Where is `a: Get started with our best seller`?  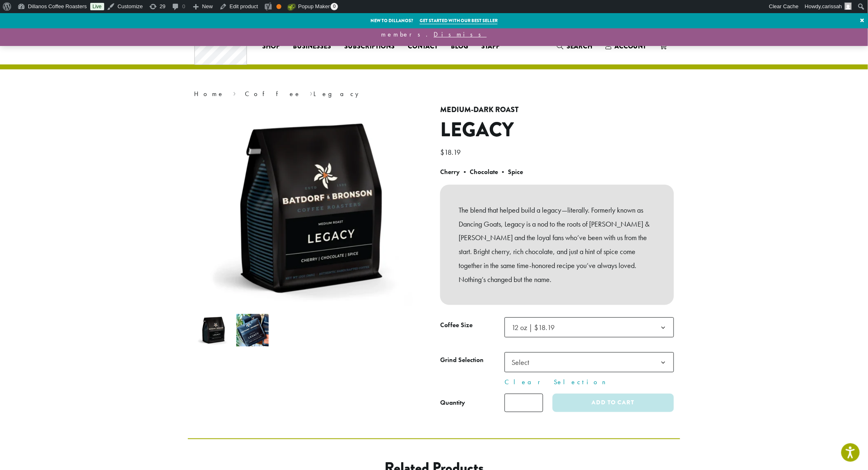
a: Get started with our best seller is located at coordinates (458, 21).